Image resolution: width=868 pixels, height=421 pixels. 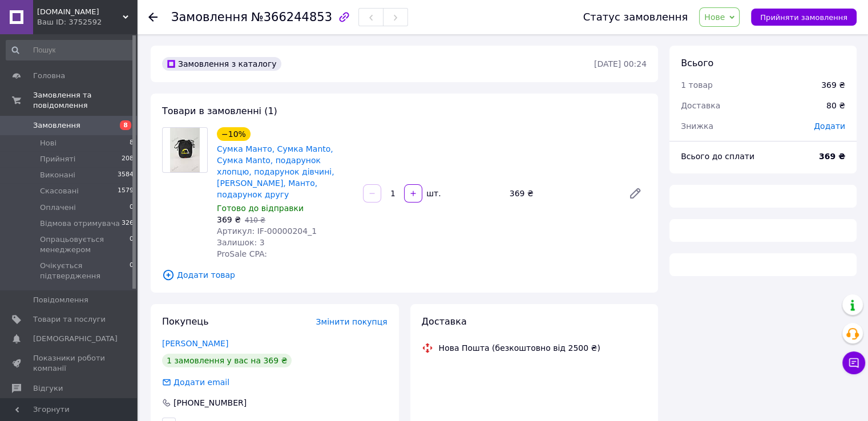 I want to click on span: 3584, so click(x=126, y=175).